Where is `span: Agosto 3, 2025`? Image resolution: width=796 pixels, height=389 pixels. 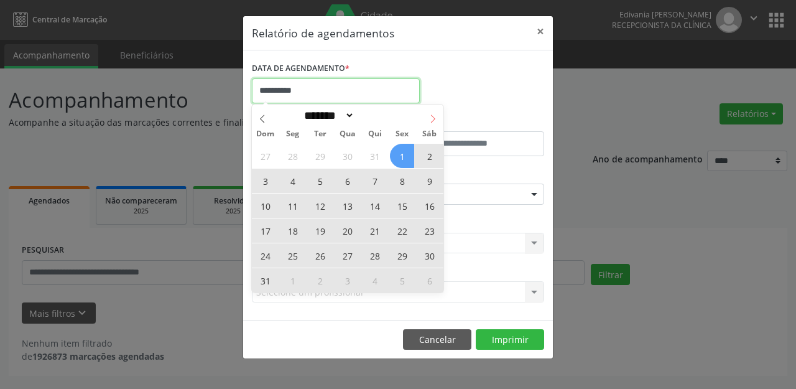
span: Agosto 3, 2025 is located at coordinates (265, 180).